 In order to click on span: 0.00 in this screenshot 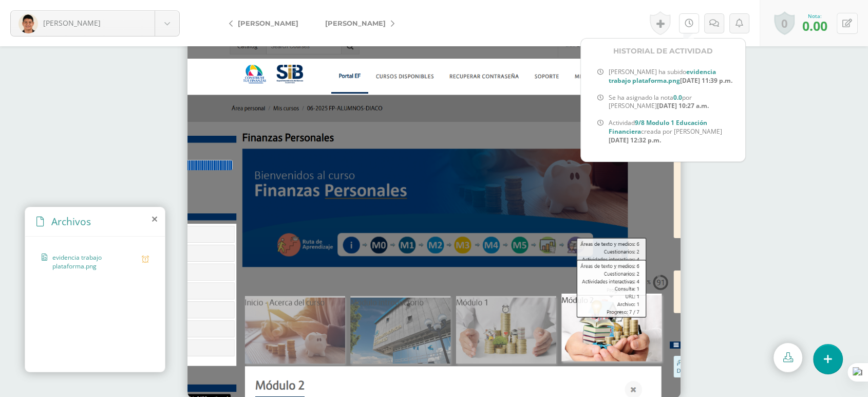, I will do `click(814, 26)`.